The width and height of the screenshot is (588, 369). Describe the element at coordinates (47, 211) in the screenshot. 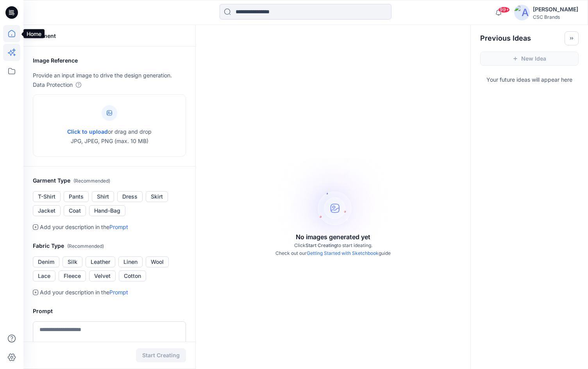

I see `button: Jacket` at that location.